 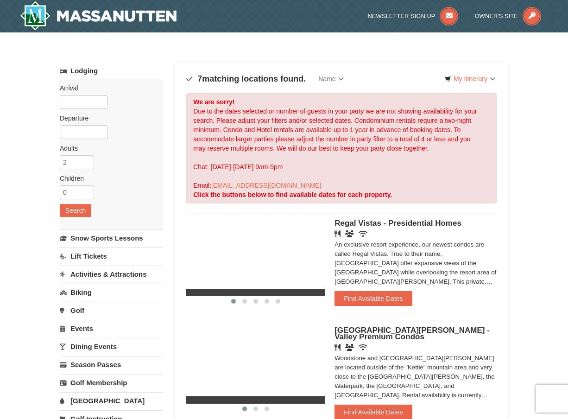 I want to click on label: Children, so click(x=108, y=178).